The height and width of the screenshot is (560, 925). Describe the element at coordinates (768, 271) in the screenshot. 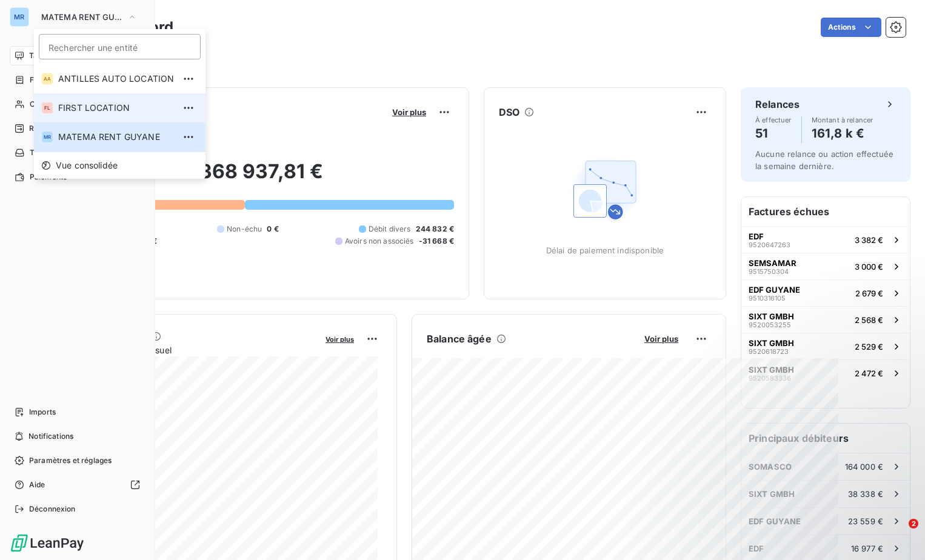

I see `span: 9515750304` at that location.